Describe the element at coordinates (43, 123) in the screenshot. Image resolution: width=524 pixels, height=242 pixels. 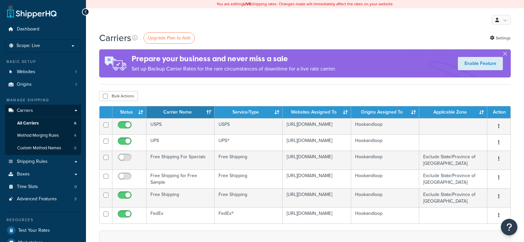
I see `li: All Carriers` at that location.